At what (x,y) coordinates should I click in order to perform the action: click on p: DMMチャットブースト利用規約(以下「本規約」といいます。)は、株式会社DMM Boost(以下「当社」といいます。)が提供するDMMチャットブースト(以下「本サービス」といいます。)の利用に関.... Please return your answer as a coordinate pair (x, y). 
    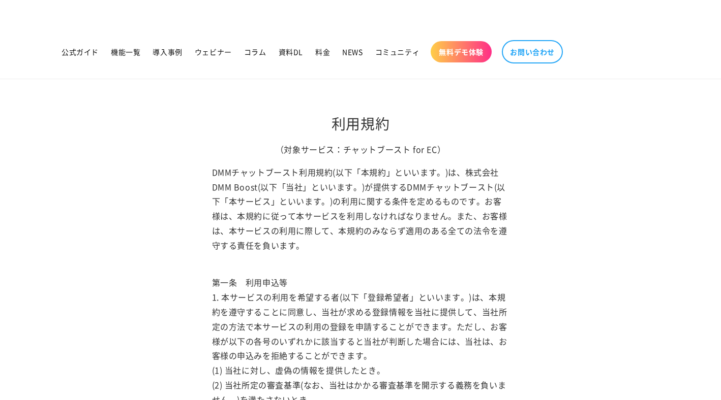
    Looking at the image, I should click on (360, 209).